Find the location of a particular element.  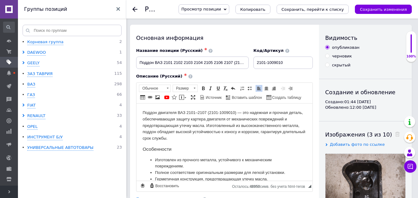

div: DAEWOO is located at coordinates (36, 53).